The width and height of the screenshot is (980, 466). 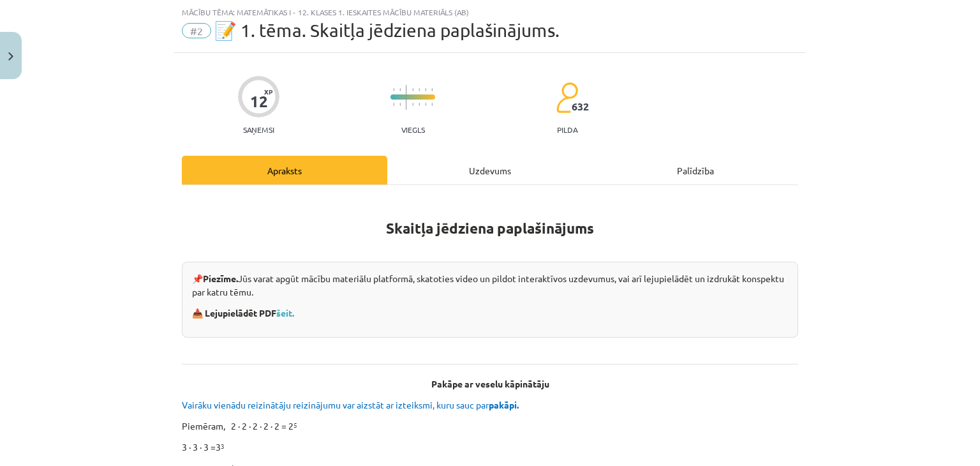 What do you see at coordinates (223, 446) in the screenshot?
I see `sup: 3` at bounding box center [223, 446].